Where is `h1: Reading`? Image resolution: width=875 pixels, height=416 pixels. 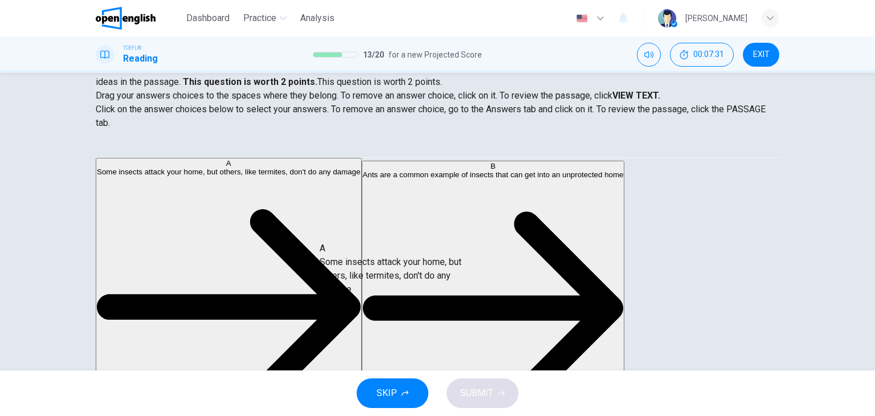
h1: Reading is located at coordinates (140, 59).